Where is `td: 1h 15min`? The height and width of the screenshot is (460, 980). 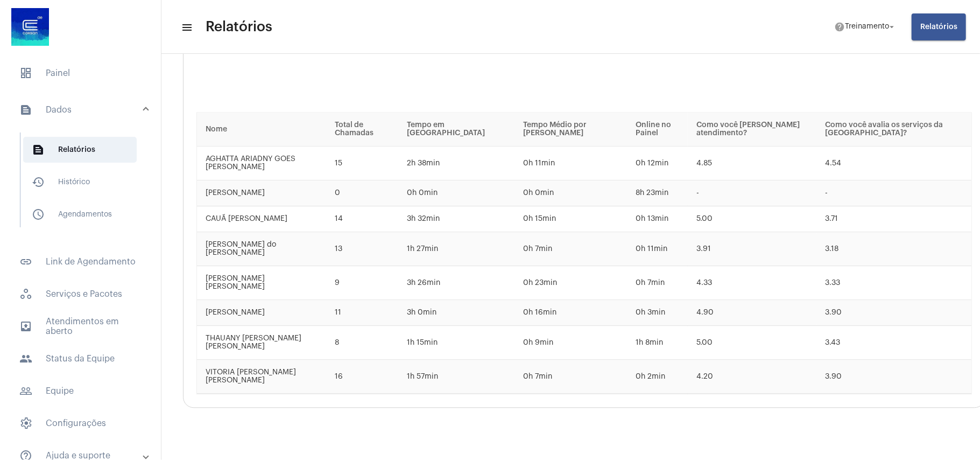
td: 1h 15min is located at coordinates (456, 343).